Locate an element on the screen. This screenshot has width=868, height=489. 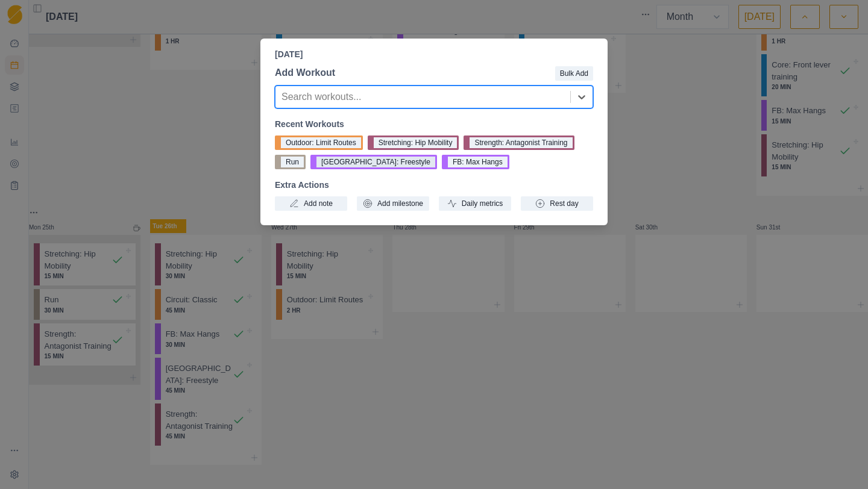
button: Bulk Add is located at coordinates (573, 73).